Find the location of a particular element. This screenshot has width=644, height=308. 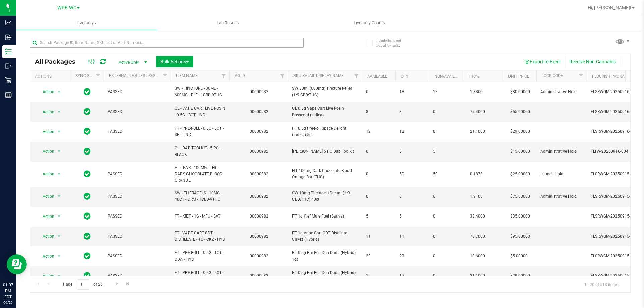

span: 1.8300 is located at coordinates (476, 92).